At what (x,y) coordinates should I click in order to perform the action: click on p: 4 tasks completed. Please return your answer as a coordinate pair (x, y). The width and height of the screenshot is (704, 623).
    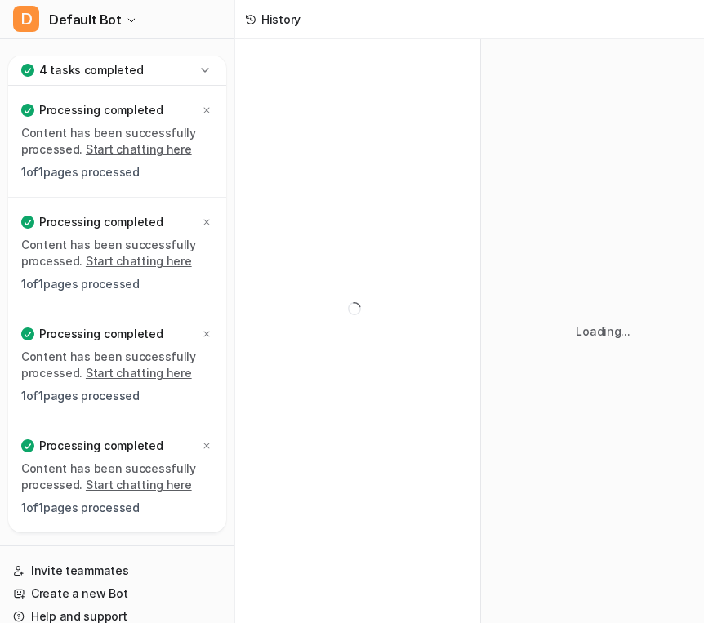
    Looking at the image, I should click on (91, 70).